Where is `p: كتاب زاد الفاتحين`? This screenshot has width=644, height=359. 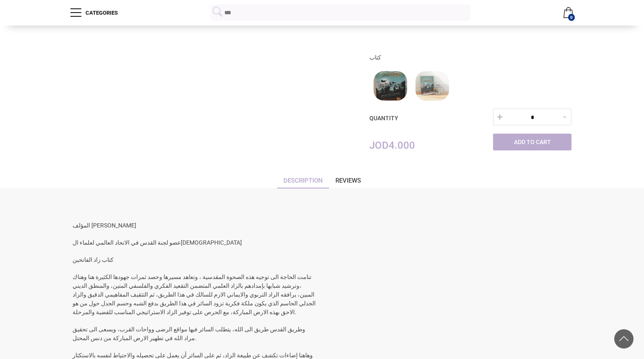 p: كتاب زاد الفاتحين is located at coordinates (195, 260).